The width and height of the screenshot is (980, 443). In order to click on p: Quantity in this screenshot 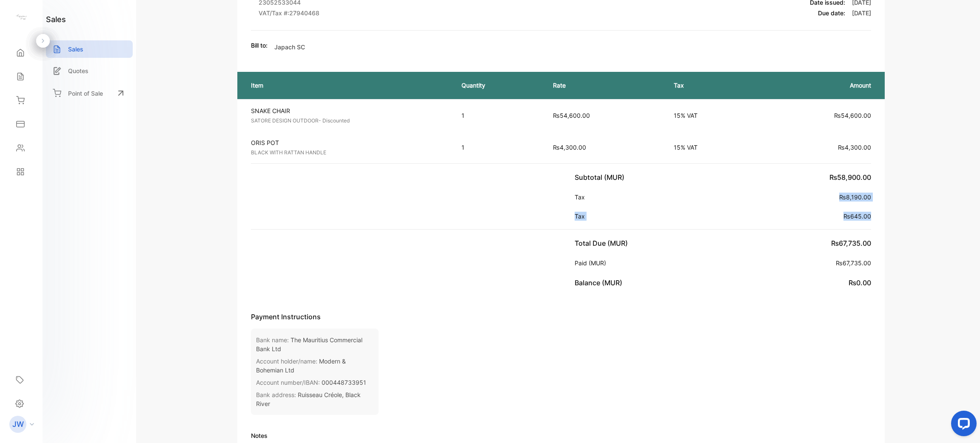, I will do `click(498, 85)`.